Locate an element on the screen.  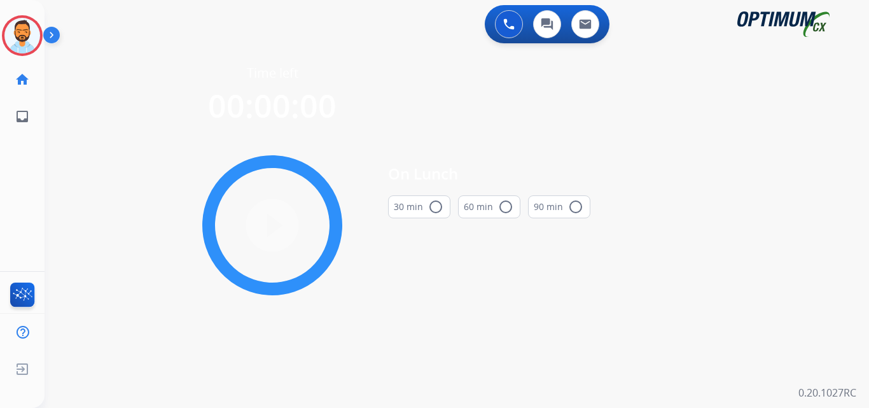
mat-icon: home is located at coordinates (22, 79).